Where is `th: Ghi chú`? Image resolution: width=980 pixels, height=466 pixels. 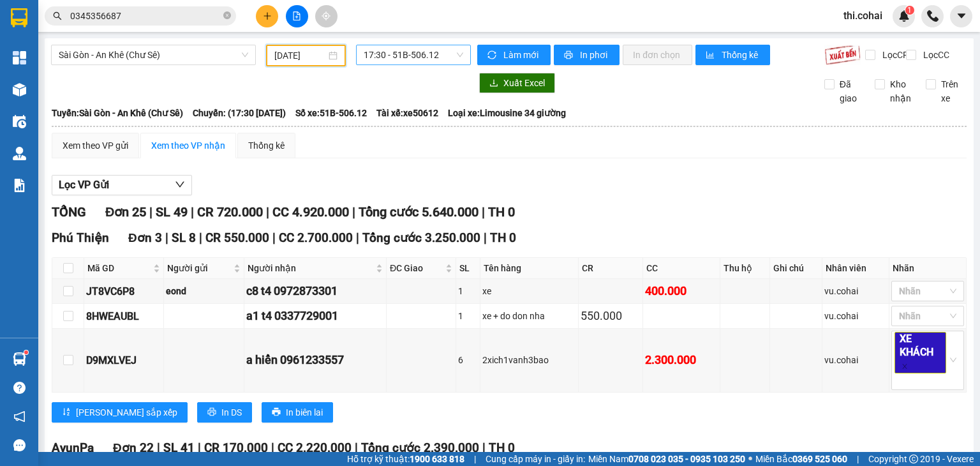
th: Ghi chú is located at coordinates (796, 268).